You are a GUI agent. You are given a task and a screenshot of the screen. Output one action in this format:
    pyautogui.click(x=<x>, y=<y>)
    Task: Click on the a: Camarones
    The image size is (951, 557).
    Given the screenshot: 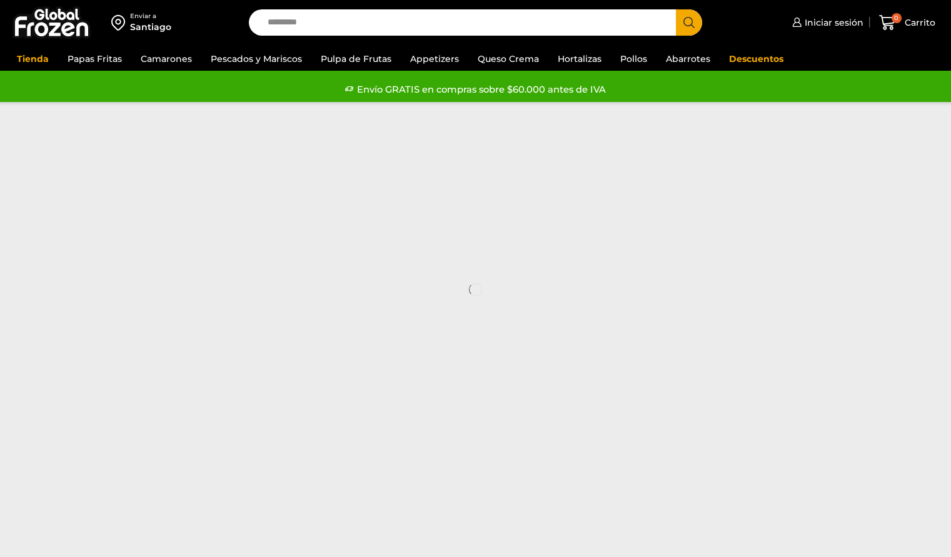 What is the action you would take?
    pyautogui.click(x=166, y=59)
    